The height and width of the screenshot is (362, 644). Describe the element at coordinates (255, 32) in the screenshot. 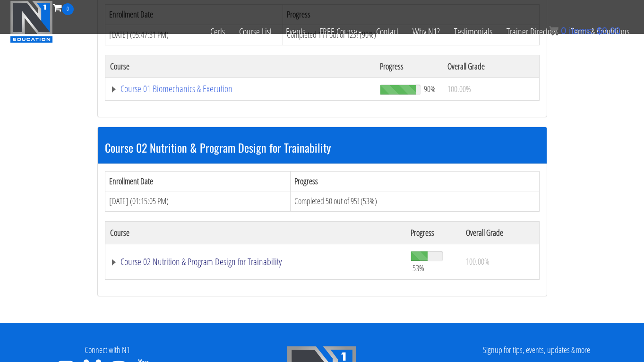

I see `a: Course List` at that location.